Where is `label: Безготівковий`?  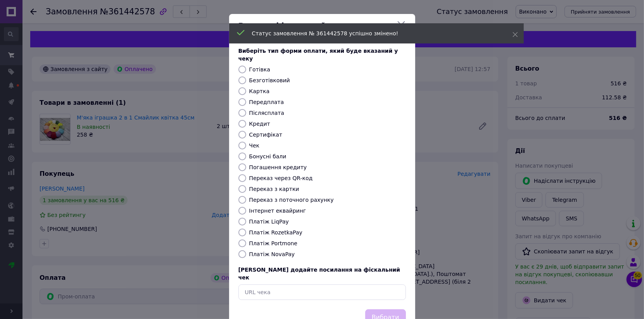
label: Безготівковий is located at coordinates (269, 80).